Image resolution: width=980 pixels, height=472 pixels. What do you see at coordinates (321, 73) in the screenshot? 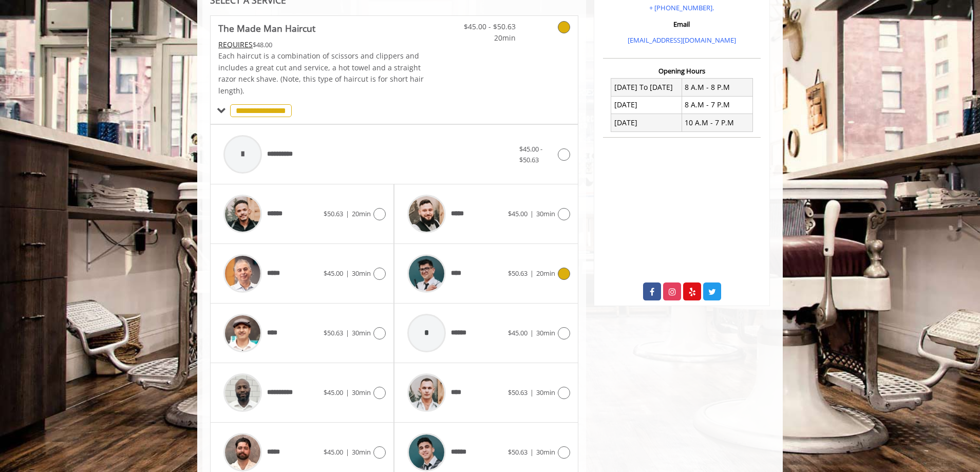
I see `span: Each haircut is a combination of scissors and clippers and includes a great cut and service, a ho...` at bounding box center [321, 73].